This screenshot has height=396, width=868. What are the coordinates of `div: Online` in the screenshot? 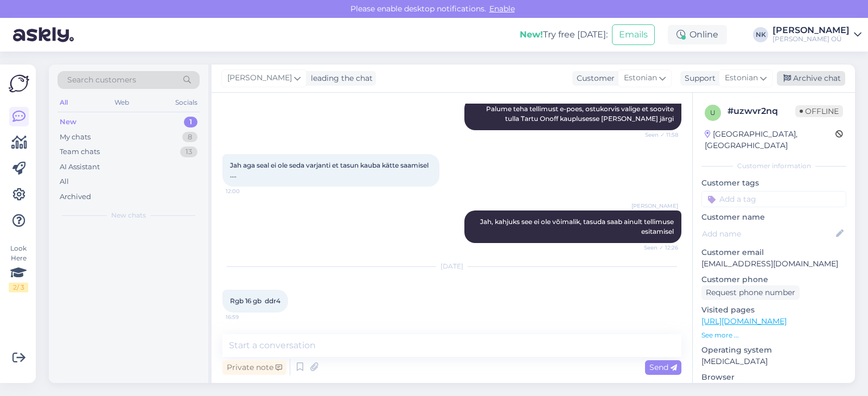 It's located at (697, 35).